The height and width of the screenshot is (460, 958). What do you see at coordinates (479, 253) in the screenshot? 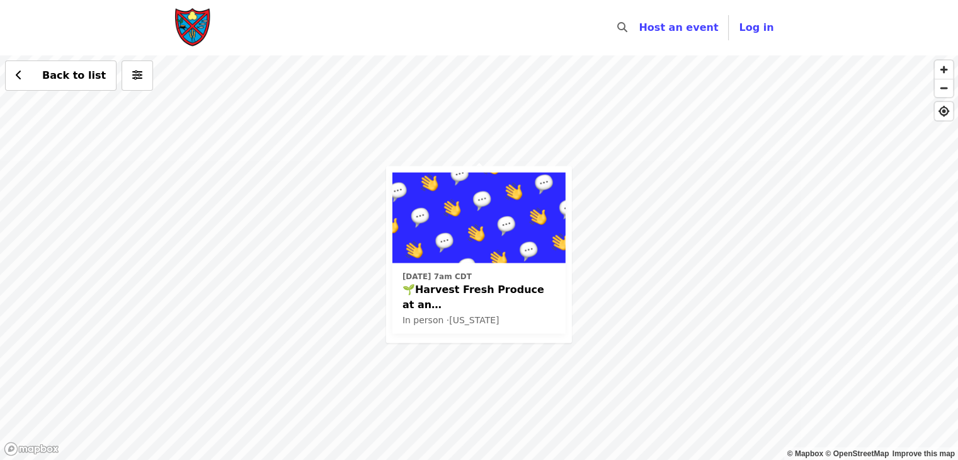
I see `a: See details for "🌱Harvest Fresh Produce at an East Nashville School Garden! Now weekly!"` at bounding box center [479, 253].